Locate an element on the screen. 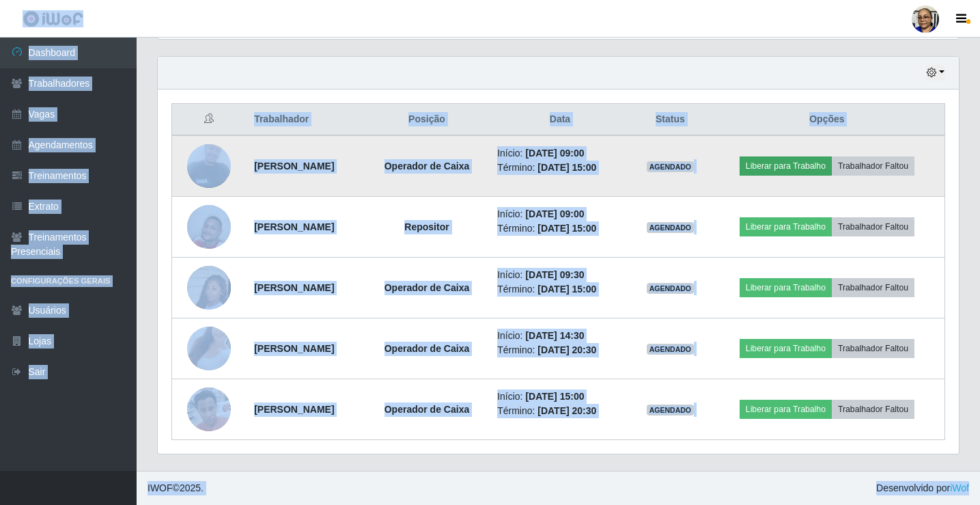  th: Data is located at coordinates (560, 119).